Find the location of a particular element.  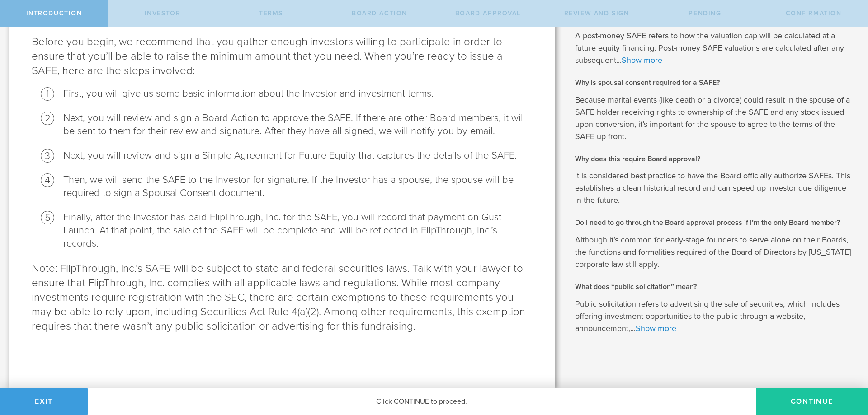

span: Investor is located at coordinates (163, 13).